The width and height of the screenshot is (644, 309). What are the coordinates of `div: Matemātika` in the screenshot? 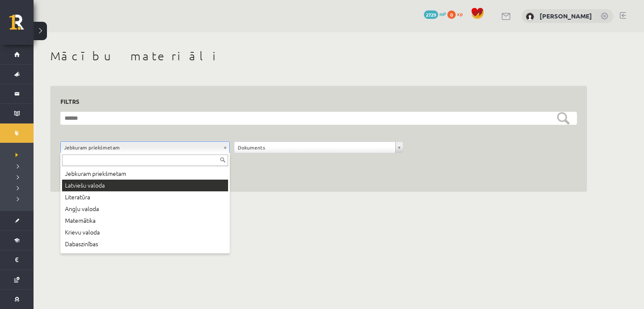 It's located at (145, 221).